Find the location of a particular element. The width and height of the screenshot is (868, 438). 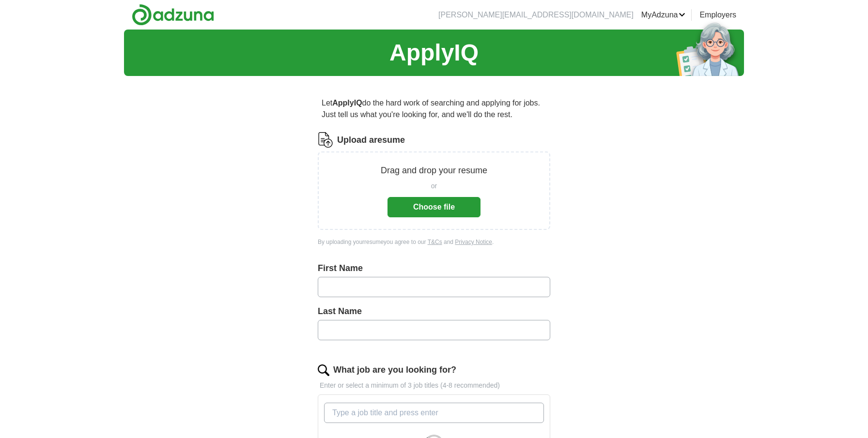

a: MyAdzuna is located at coordinates (664, 15).